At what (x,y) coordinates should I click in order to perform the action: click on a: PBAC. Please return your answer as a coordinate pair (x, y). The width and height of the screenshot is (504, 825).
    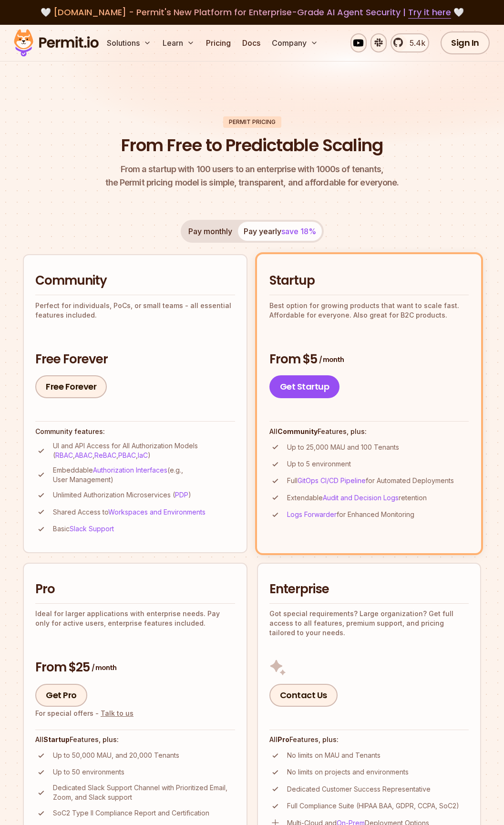
    Looking at the image, I should click on (127, 455).